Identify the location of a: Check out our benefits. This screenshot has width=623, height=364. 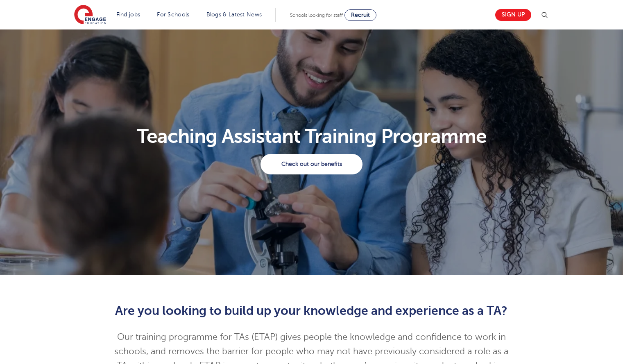
(312, 164).